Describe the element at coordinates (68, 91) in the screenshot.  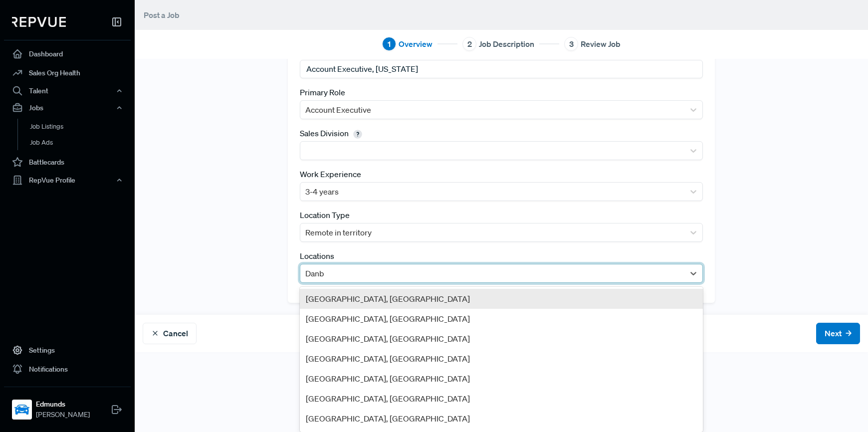
I see `button: Talent` at that location.